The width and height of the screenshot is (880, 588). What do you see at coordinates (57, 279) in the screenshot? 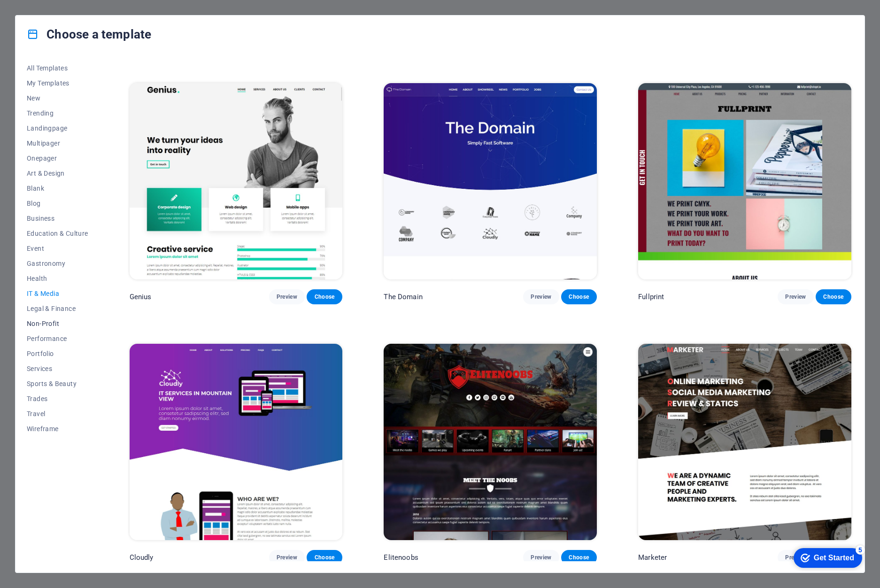
I see `button: Health` at bounding box center [57, 279].